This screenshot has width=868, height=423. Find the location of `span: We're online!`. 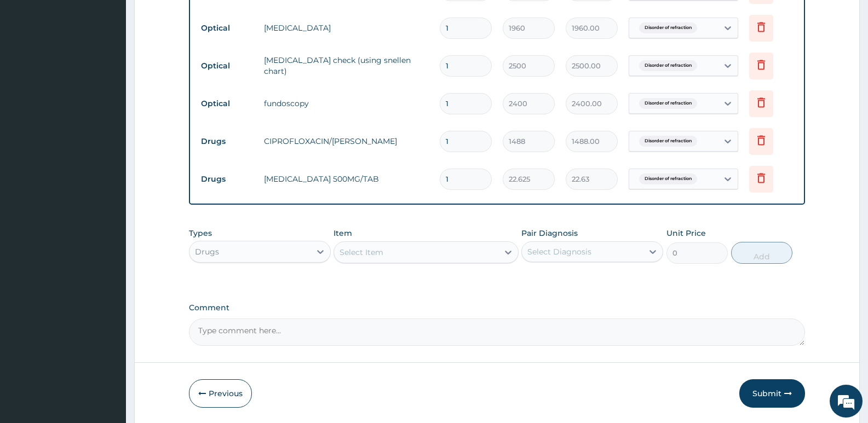

span: We're online! is located at coordinates (107, 193).